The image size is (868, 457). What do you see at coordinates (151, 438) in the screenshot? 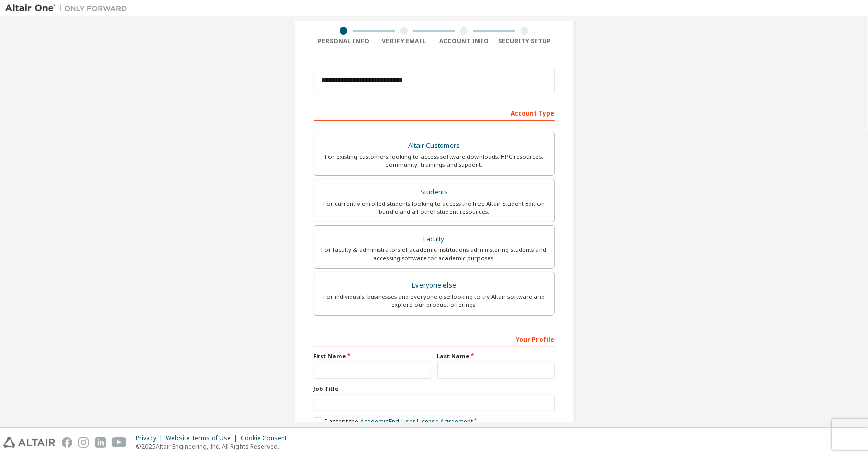
I see `div: Privacy` at bounding box center [151, 438].